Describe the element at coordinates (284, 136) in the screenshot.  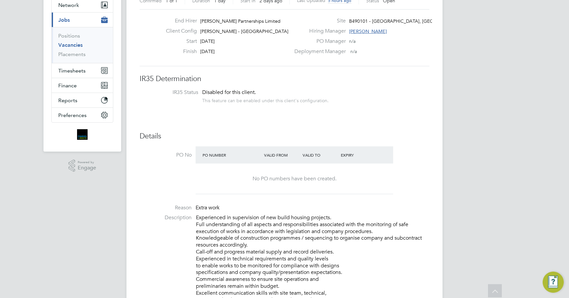
I see `h3: Details` at that location.